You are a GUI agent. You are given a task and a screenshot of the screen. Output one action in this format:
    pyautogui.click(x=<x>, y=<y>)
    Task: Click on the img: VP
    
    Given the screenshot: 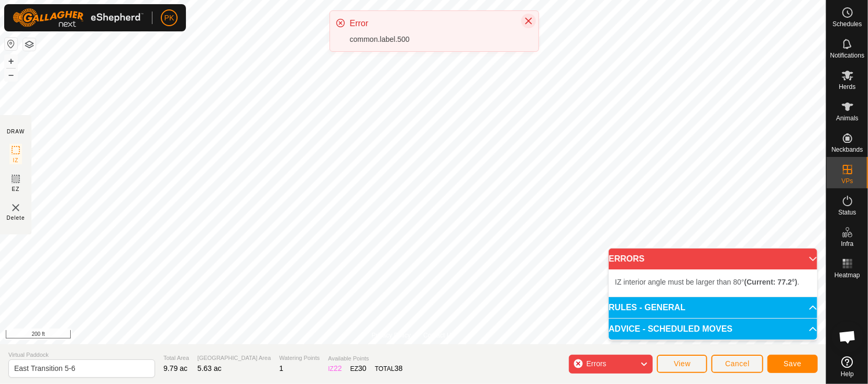 What is the action you would take?
    pyautogui.click(x=15, y=207)
    